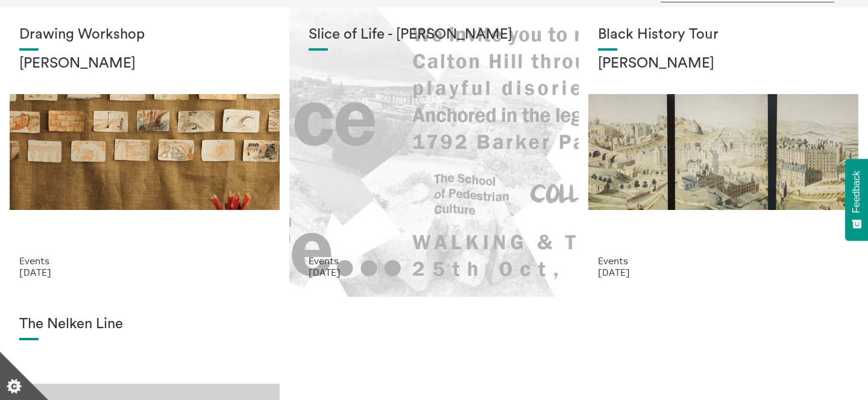 The height and width of the screenshot is (400, 868). Describe the element at coordinates (857, 192) in the screenshot. I see `span: Feedback` at that location.